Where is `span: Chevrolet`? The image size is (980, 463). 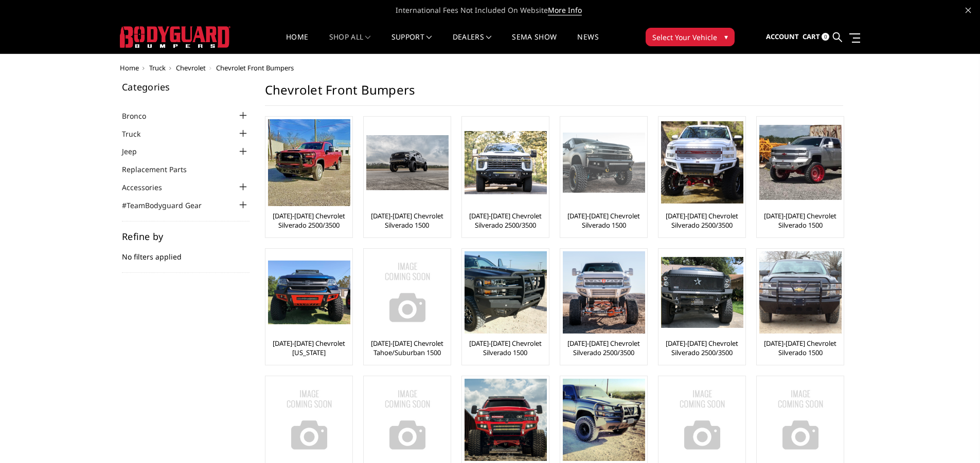
span: Chevrolet is located at coordinates (191, 68).